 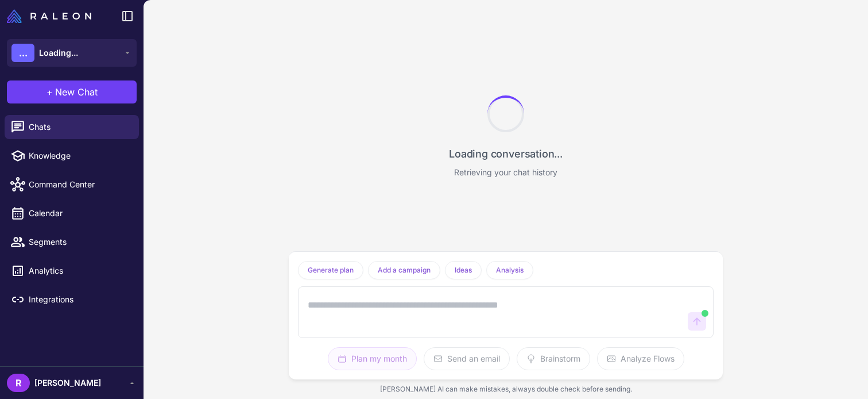 I want to click on span: Loading..., so click(x=59, y=53).